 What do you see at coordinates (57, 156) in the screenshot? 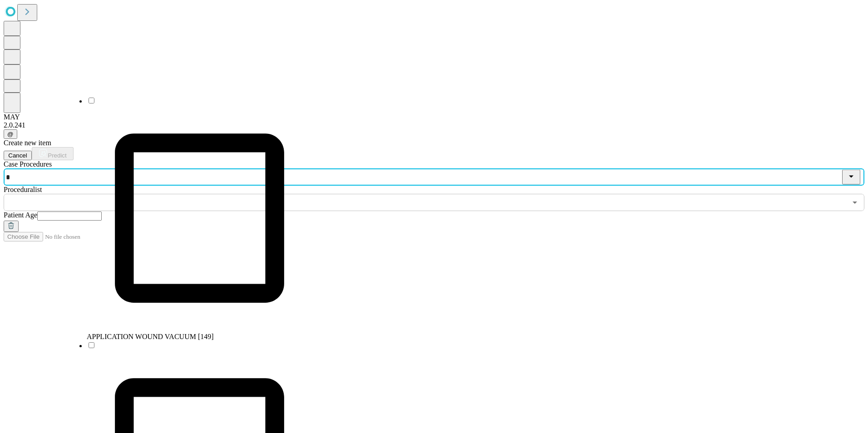
I see `span: Predict` at bounding box center [57, 156].